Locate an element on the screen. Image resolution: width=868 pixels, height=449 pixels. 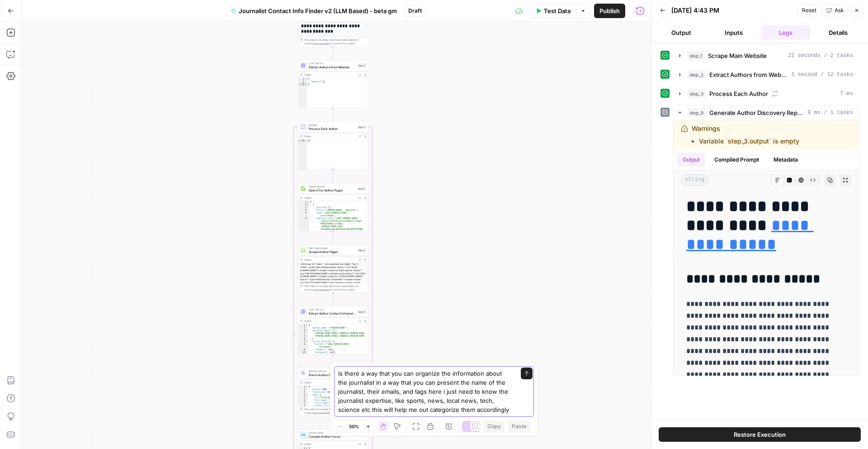
button: Copy is located at coordinates (494, 426).